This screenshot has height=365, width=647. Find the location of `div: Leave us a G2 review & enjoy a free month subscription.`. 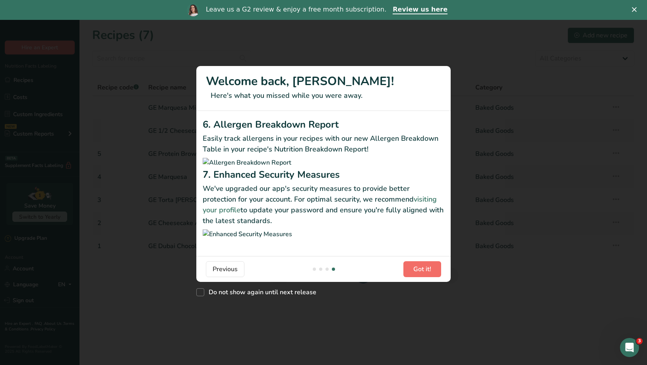

div: Leave us a G2 review & enjoy a free month subscription. is located at coordinates (296, 10).